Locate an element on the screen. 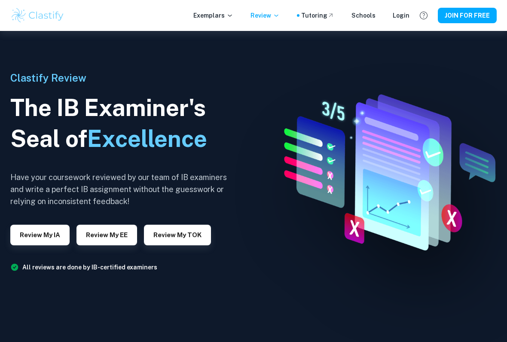 Image resolution: width=507 pixels, height=342 pixels. a: Login is located at coordinates (401, 15).